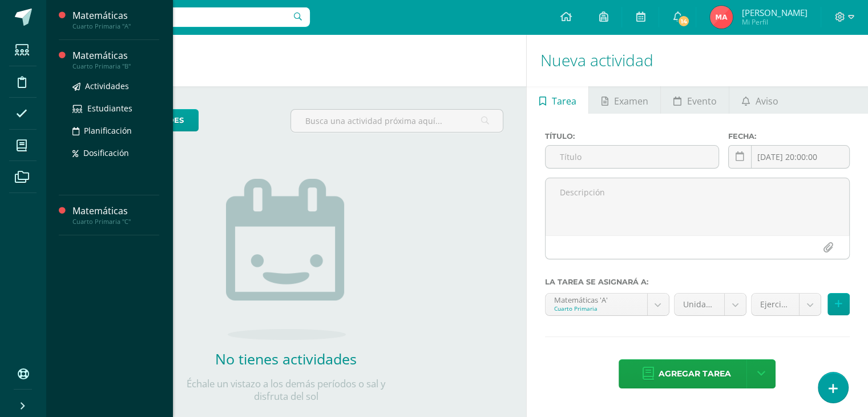 This screenshot has width=868, height=417. Describe the element at coordinates (789, 136) in the screenshot. I see `label: Fecha:` at that location.